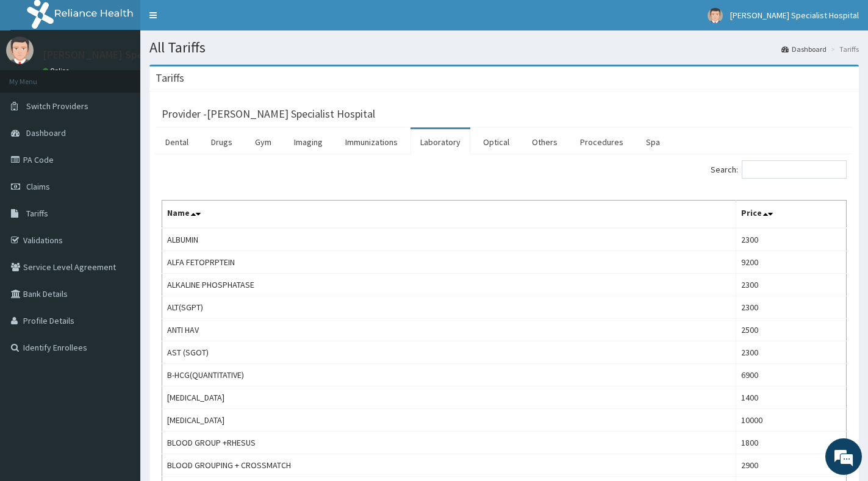 The image size is (868, 481). What do you see at coordinates (778, 169) in the screenshot?
I see `label: Search:` at bounding box center [778, 169].